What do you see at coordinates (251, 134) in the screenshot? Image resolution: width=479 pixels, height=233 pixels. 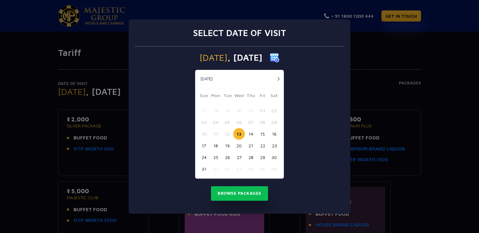 I see `button: 14` at bounding box center [251, 134].